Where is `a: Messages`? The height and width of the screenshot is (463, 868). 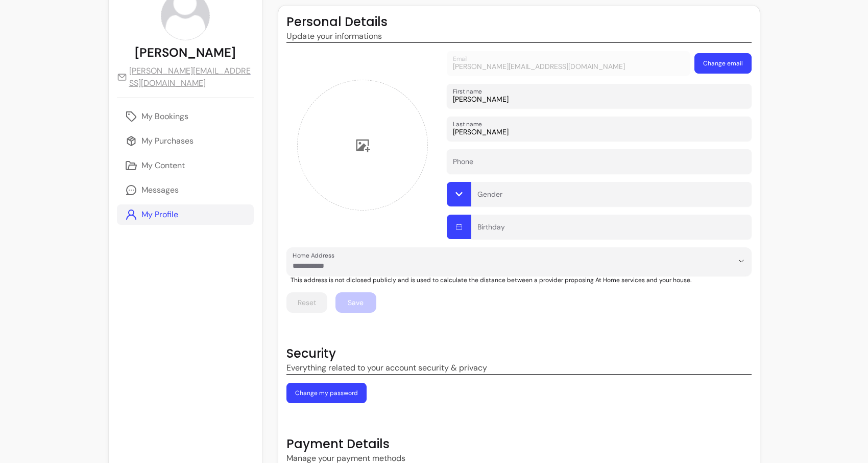 a: Messages is located at coordinates (185, 190).